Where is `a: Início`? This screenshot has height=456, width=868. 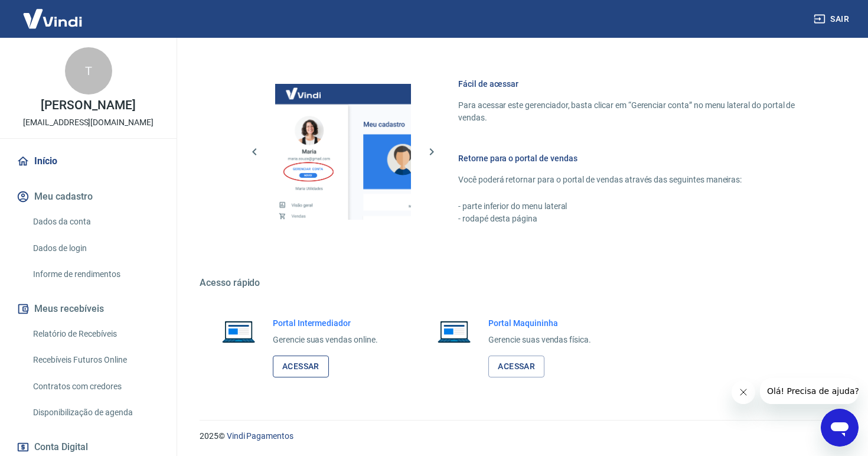
a: Início is located at coordinates (88, 162).